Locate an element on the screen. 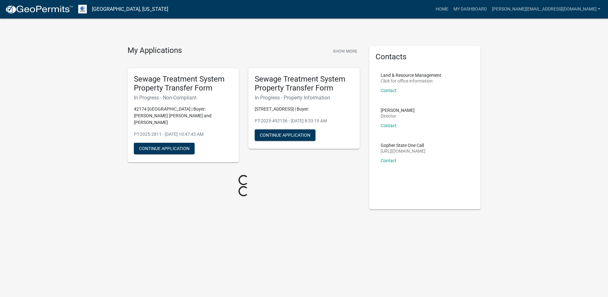 The height and width of the screenshot is (297, 608). h6: In Progress - Property Information is located at coordinates (304, 97).